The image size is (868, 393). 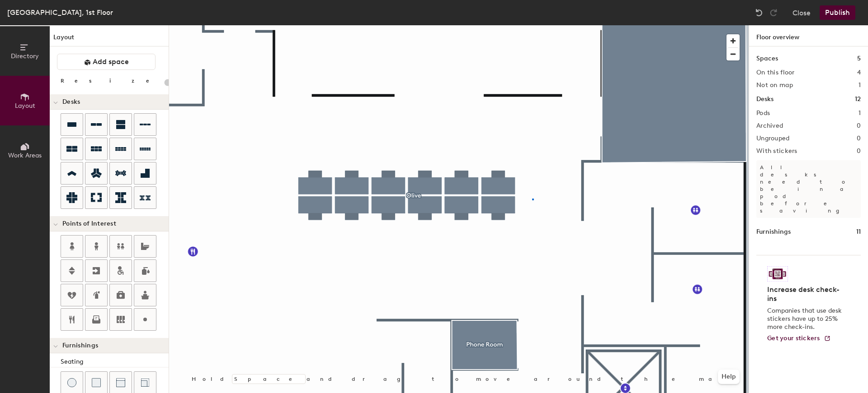 I want to click on button: Close, so click(x=801, y=13).